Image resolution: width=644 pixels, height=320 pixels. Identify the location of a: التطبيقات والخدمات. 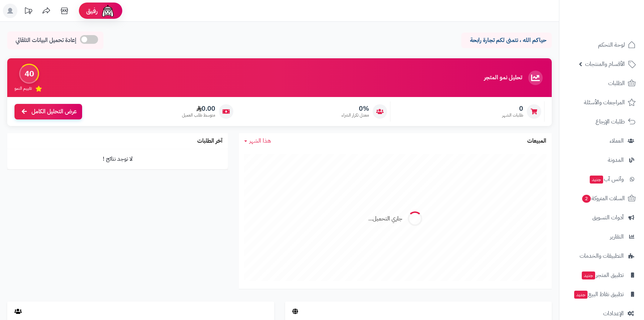
(601, 256).